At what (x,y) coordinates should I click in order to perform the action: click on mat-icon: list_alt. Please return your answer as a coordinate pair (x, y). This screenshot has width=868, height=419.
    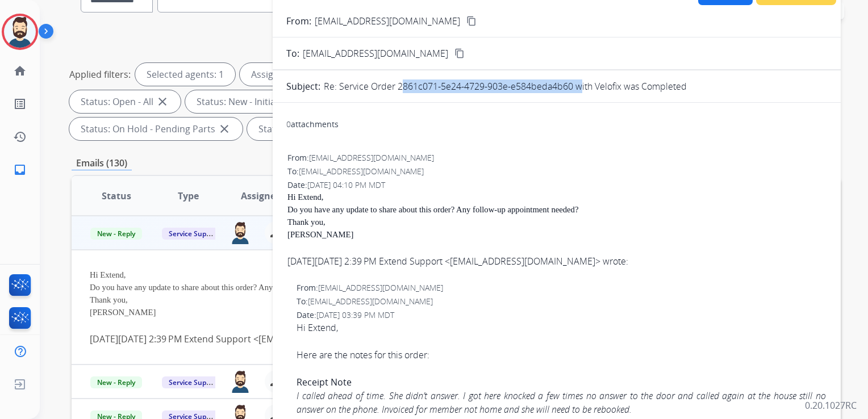
    Looking at the image, I should click on (20, 104).